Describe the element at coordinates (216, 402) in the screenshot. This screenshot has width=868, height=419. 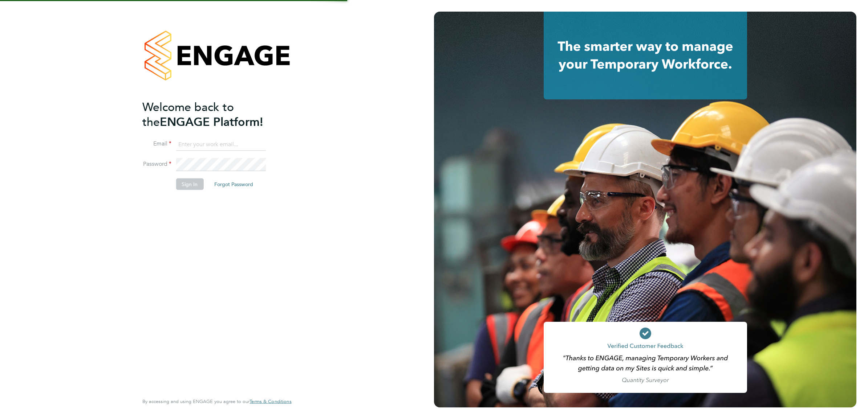
I see `span: By accessing and using ENGAGE you agree to our` at that location.